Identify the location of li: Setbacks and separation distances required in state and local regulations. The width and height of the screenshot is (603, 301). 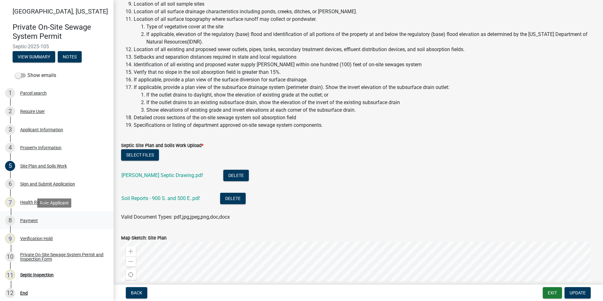
(365, 57).